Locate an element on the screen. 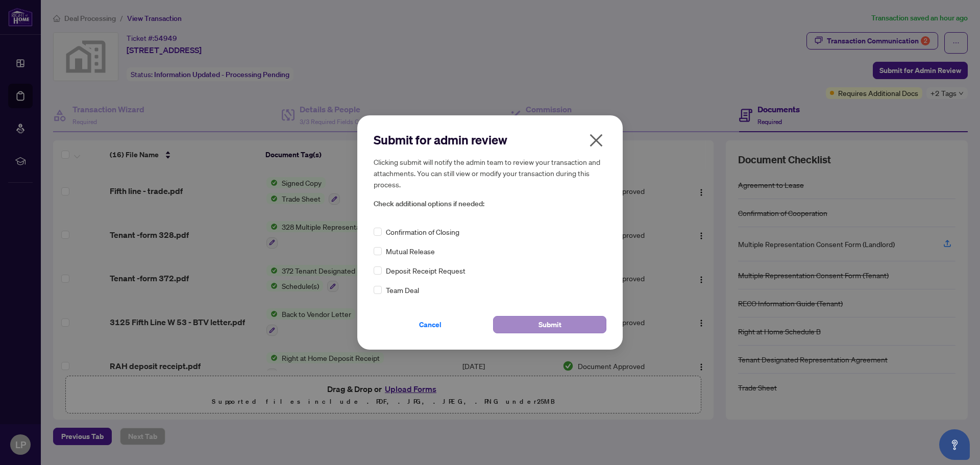  span: Check additional options if needed: is located at coordinates (490, 204).